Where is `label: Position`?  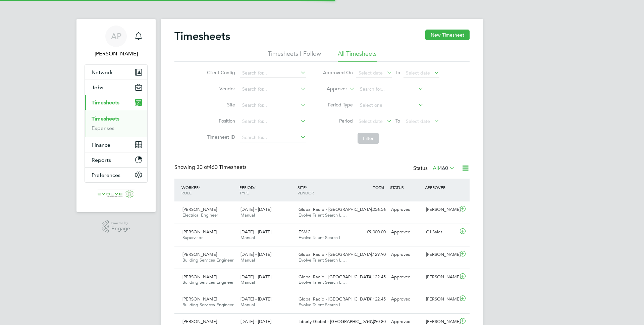 label: Position is located at coordinates (220, 121).